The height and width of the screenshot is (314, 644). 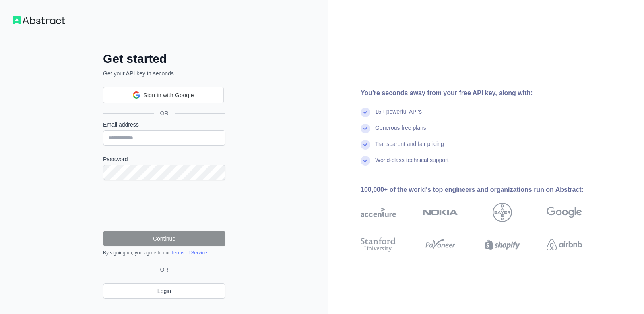 I want to click on img: stanford university, so click(x=378, y=245).